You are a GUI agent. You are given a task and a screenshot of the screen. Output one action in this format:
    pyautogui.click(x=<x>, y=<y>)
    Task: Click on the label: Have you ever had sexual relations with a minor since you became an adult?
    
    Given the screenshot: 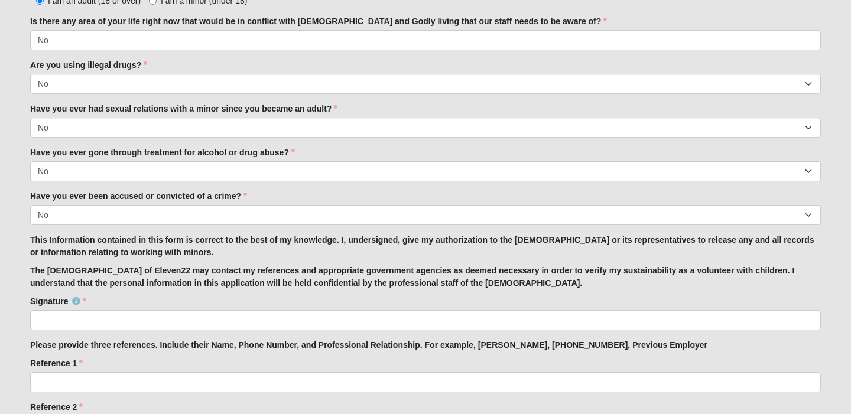 What is the action you would take?
    pyautogui.click(x=184, y=109)
    